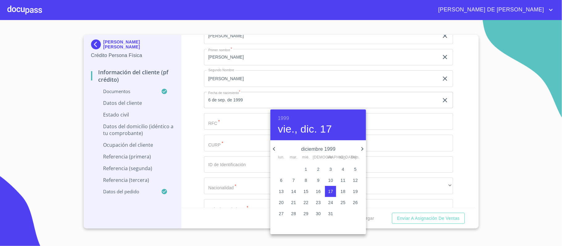 The width and height of the screenshot is (562, 246). Describe the element at coordinates (343, 192) in the screenshot. I see `button: 18` at that location.